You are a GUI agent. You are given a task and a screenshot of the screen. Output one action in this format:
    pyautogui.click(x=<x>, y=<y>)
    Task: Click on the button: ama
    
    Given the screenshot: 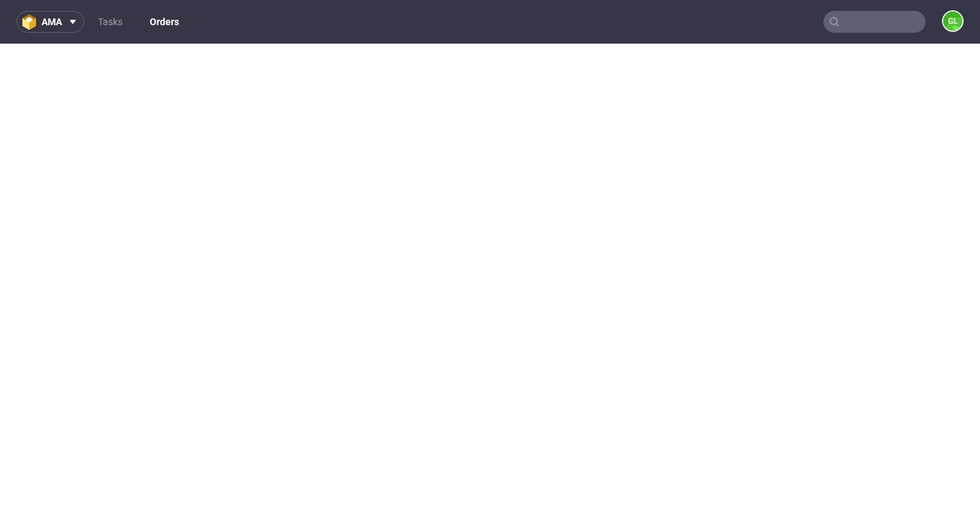 What is the action you would take?
    pyautogui.click(x=51, y=22)
    